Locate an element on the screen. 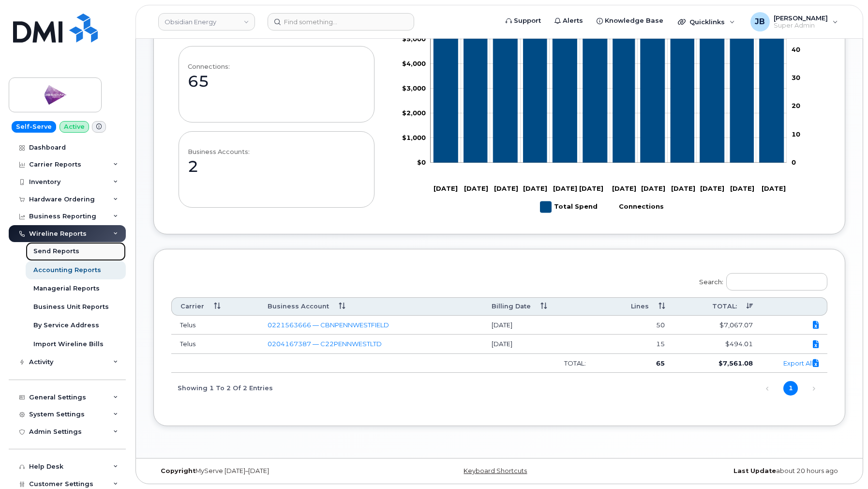  a: Keyboard Shortcuts is located at coordinates (495, 471).